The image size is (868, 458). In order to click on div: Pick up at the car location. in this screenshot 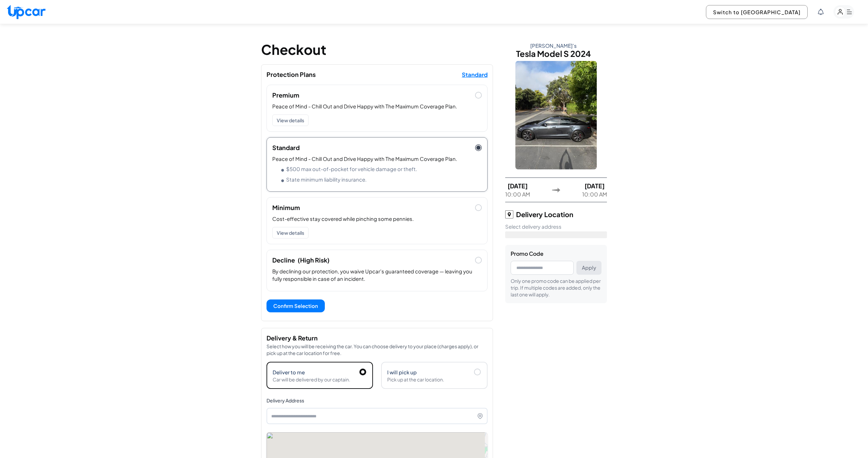, I will do `click(434, 380)`.